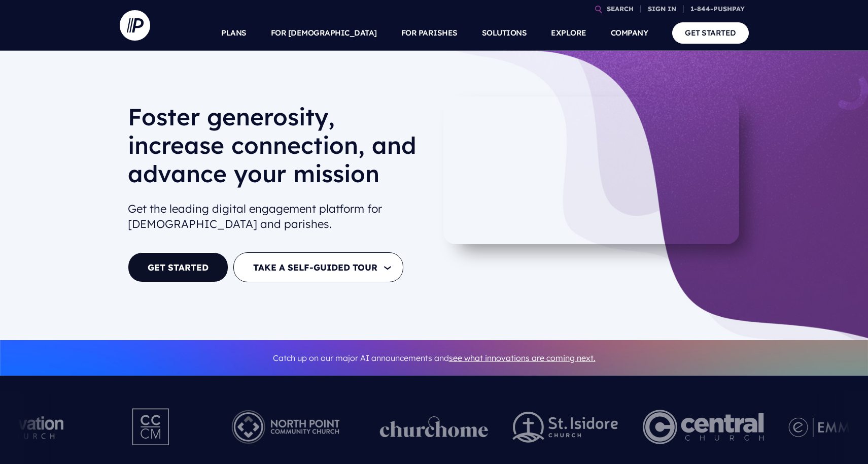 This screenshot has height=464, width=868. I want to click on img: Central Church Henderson NV, so click(702, 427).